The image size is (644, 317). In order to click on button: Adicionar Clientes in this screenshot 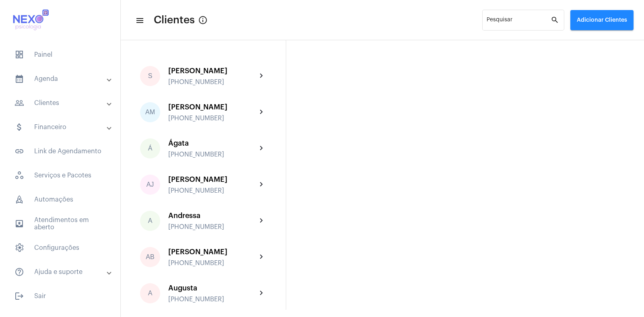, I will do `click(602, 20)`.